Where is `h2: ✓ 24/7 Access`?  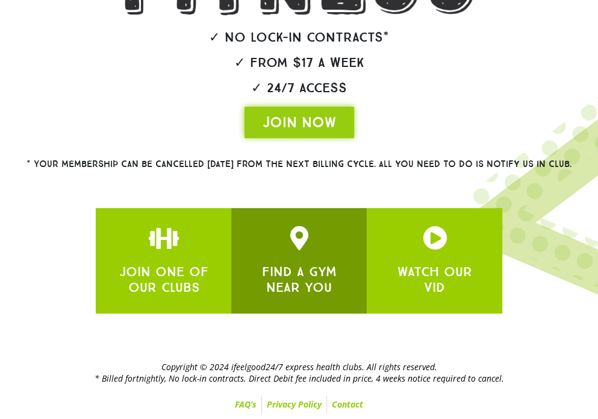 h2: ✓ 24/7 Access is located at coordinates (299, 88).